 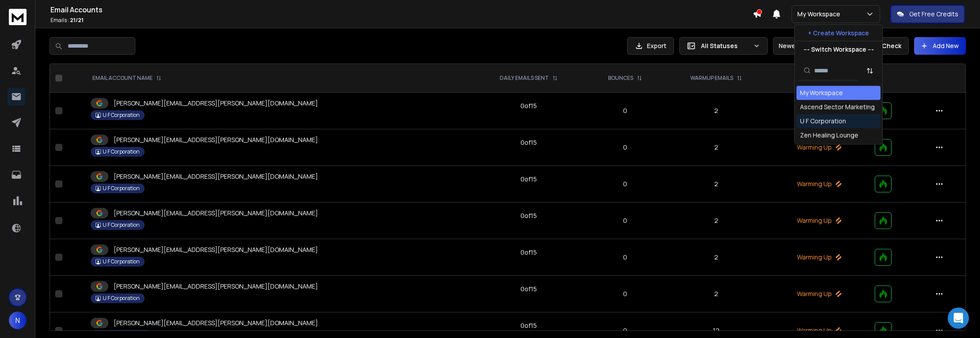 What do you see at coordinates (77, 20) in the screenshot?
I see `span: 21 / 21` at bounding box center [77, 20].